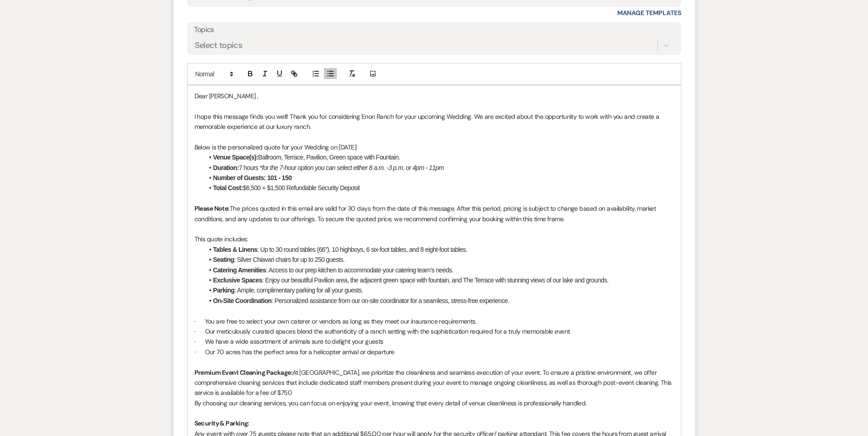 The width and height of the screenshot is (868, 436). Describe the element at coordinates (240, 270) in the screenshot. I see `strong: Catering Amenities` at that location.